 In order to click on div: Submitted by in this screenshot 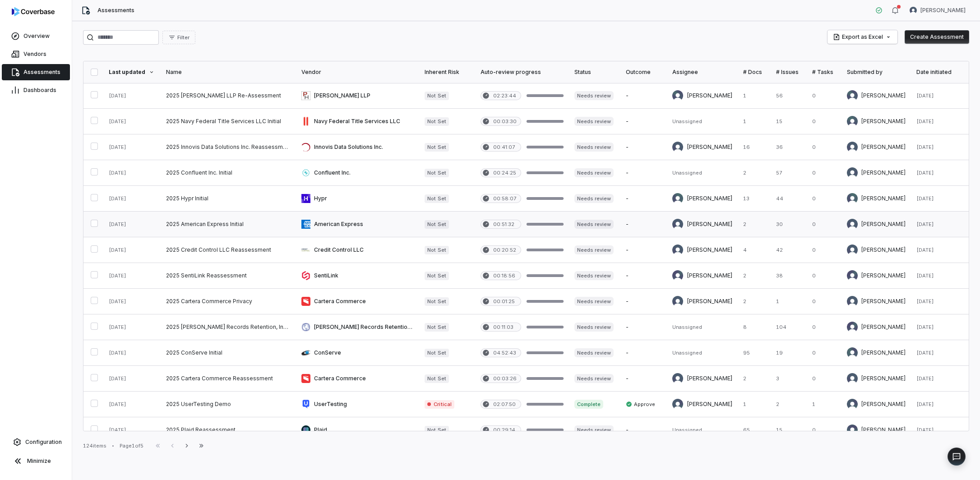, I will do `click(877, 72)`.